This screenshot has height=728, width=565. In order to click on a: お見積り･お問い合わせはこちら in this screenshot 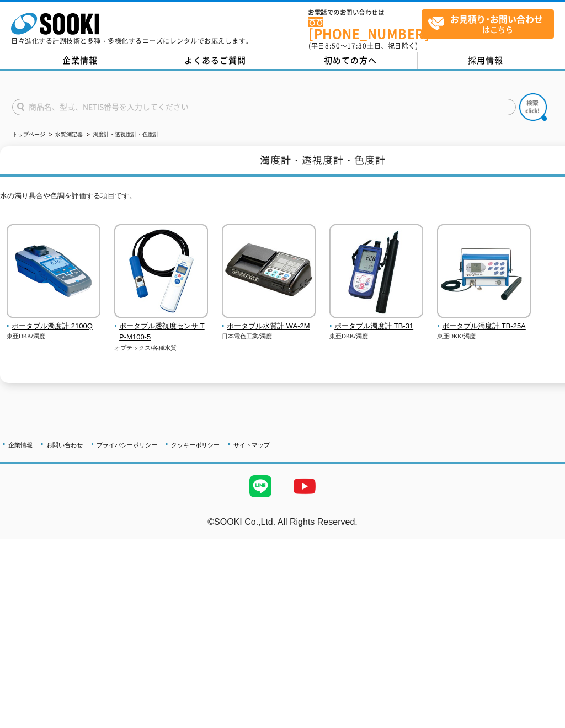, I will do `click(488, 24)`.